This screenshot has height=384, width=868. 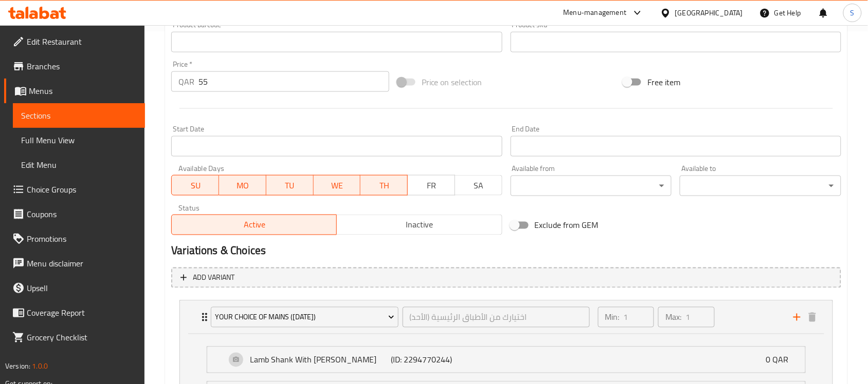 I want to click on a: Menu disclaimer, so click(x=75, y=263).